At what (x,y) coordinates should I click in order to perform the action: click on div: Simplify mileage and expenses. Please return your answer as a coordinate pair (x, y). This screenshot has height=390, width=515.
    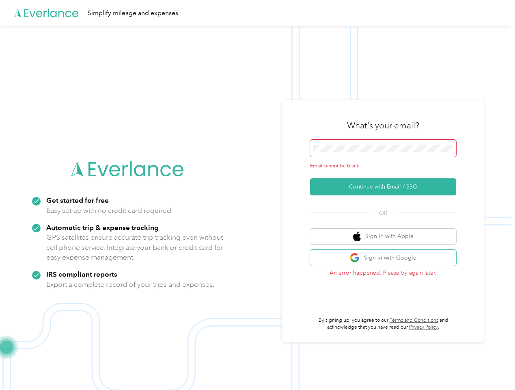
    Looking at the image, I should click on (133, 13).